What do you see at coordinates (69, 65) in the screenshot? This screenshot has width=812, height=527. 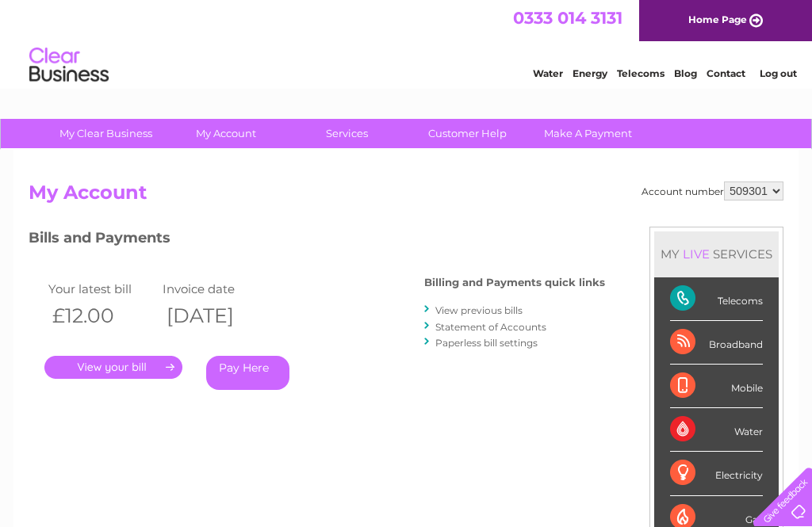 I see `img: logo.png` at bounding box center [69, 65].